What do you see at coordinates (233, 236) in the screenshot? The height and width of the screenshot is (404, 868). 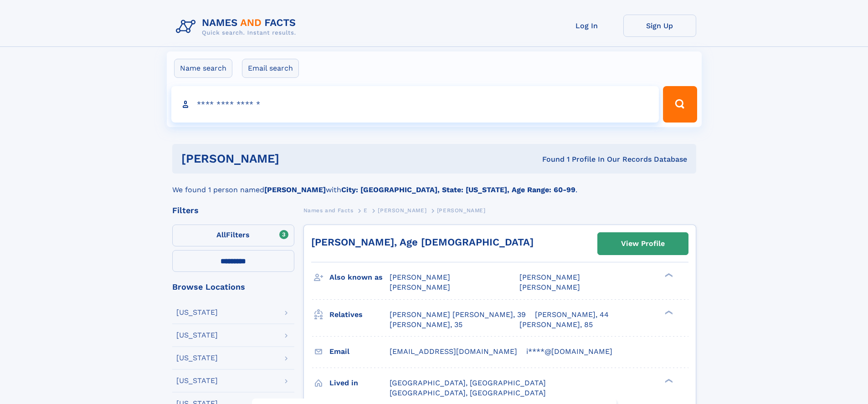 I see `label: Filters` at bounding box center [233, 236].